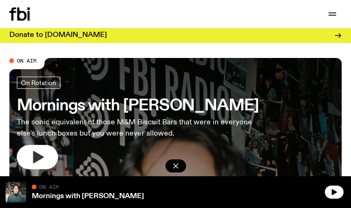 The width and height of the screenshot is (351, 208). I want to click on img: Radio presenter Ben Hansen sits in front of a wall of photos and an fbi radio sign. Film photo. B..., so click(16, 192).